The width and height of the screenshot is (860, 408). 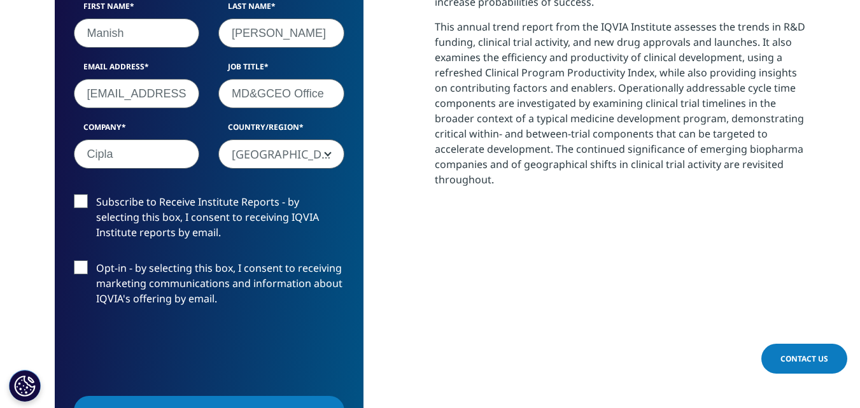 I want to click on p: This annual trend report from the IQVIA Institute assesses the trends in R&D funding, clinical tr..., so click(x=620, y=108).